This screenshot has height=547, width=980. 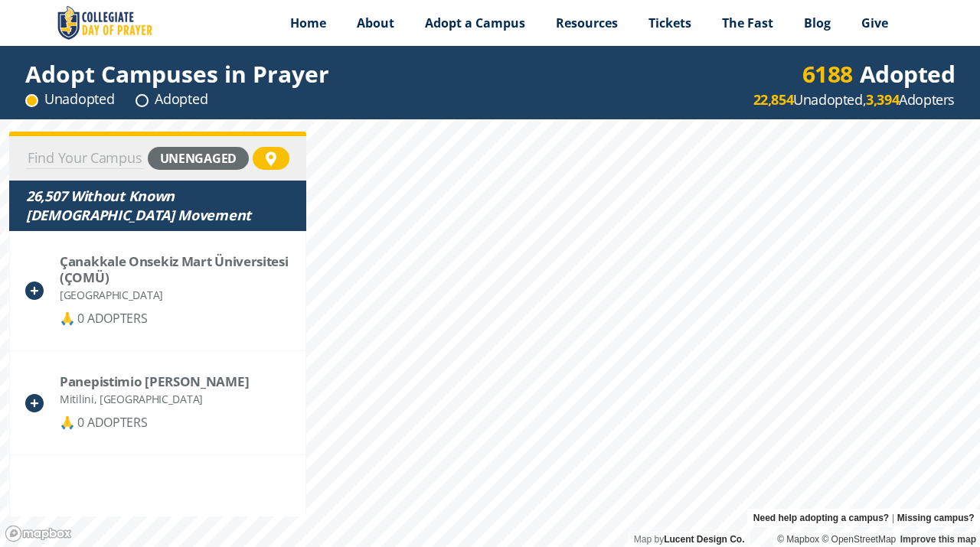 What do you see at coordinates (874, 23) in the screenshot?
I see `span: Give` at bounding box center [874, 23].